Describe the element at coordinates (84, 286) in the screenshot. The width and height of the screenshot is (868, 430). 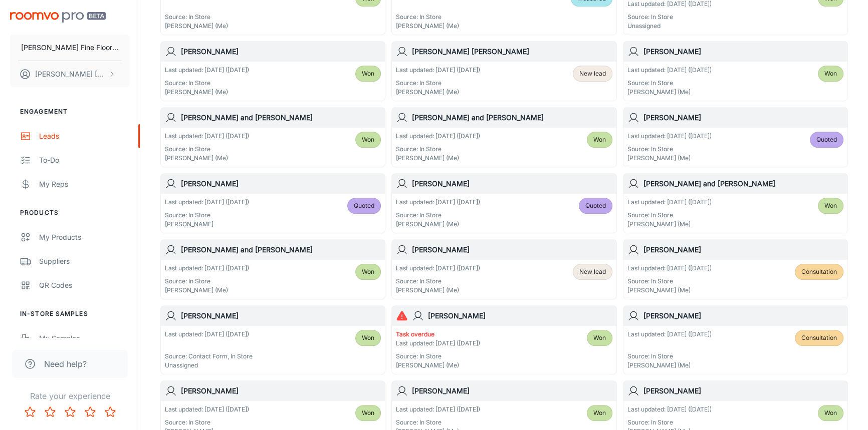
I see `div: QR Codes` at that location.